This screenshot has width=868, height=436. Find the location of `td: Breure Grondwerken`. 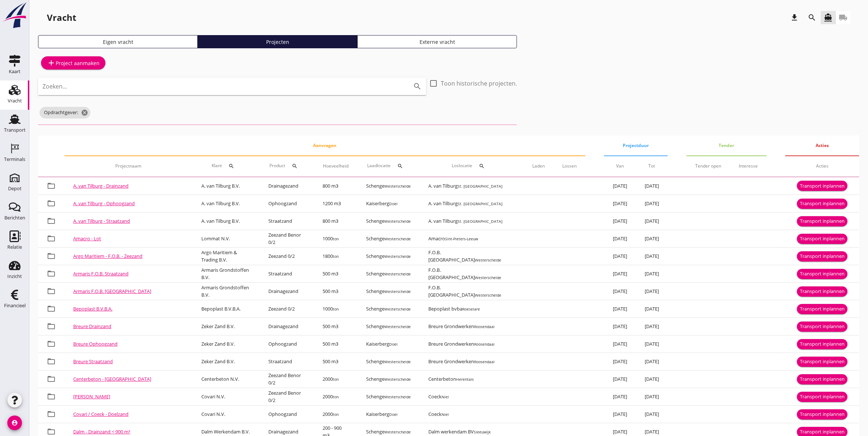

td: Breure Grondwerken is located at coordinates (472, 344).